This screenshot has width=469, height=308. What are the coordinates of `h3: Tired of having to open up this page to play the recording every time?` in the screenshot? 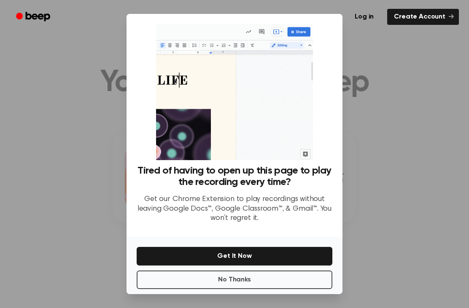 It's located at (235, 177).